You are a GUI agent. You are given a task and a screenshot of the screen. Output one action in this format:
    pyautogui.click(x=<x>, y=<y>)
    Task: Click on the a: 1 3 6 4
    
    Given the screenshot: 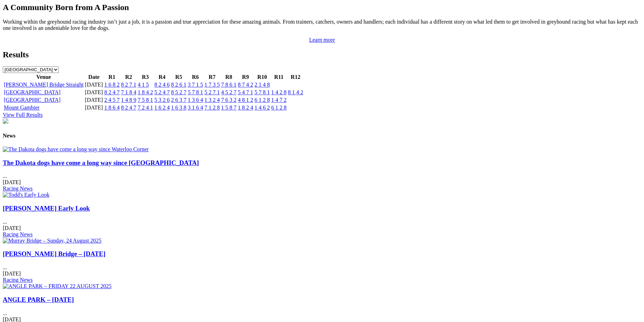 What is the action you would take?
    pyautogui.click(x=195, y=100)
    